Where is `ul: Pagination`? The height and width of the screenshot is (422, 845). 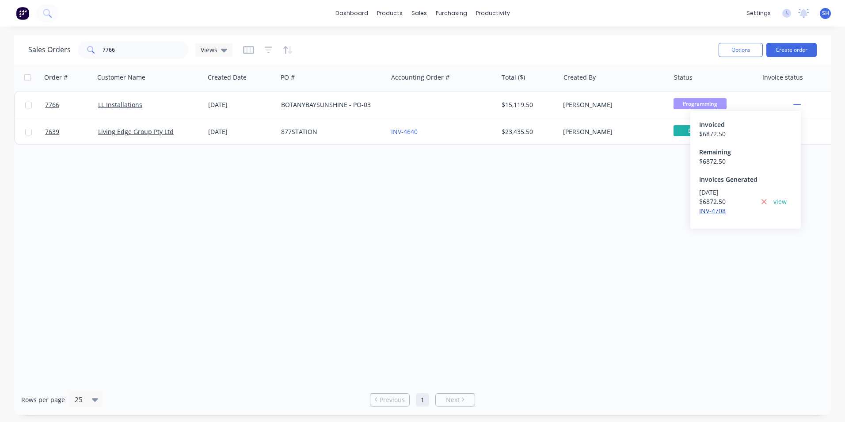
ul: Pagination is located at coordinates (423, 400).